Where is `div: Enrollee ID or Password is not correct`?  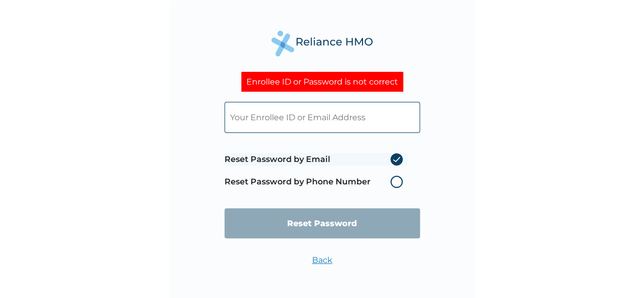 div: Enrollee ID or Password is not correct is located at coordinates (322, 82).